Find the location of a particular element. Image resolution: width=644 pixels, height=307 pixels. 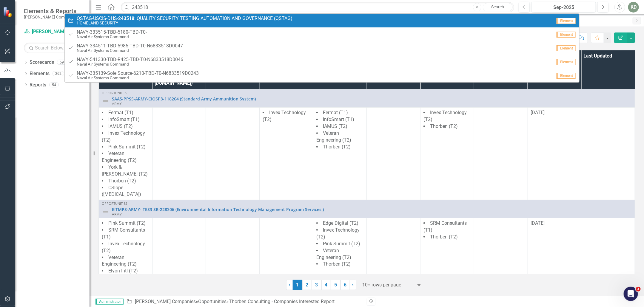

button: KD is located at coordinates (634, 7).